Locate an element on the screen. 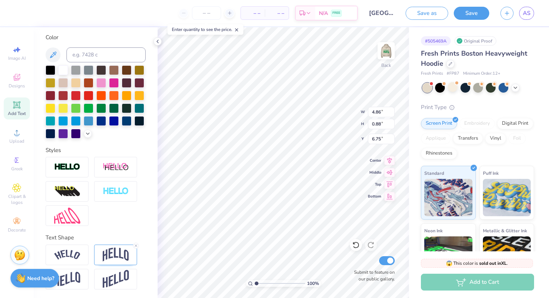 The width and height of the screenshot is (549, 298). div: Vinyl is located at coordinates (496, 139).